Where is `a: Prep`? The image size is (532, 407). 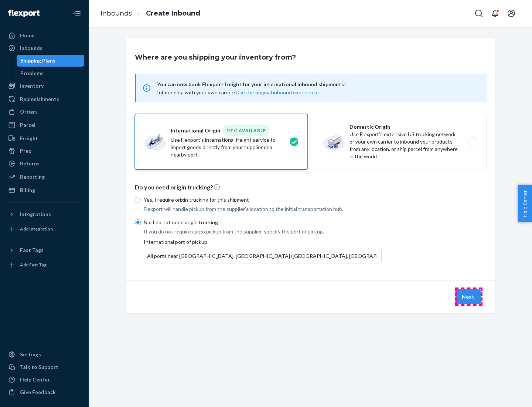 a: Prep is located at coordinates (45, 151).